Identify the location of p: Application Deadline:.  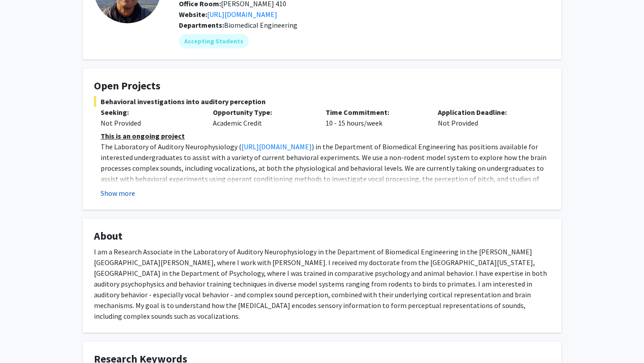
(487, 112).